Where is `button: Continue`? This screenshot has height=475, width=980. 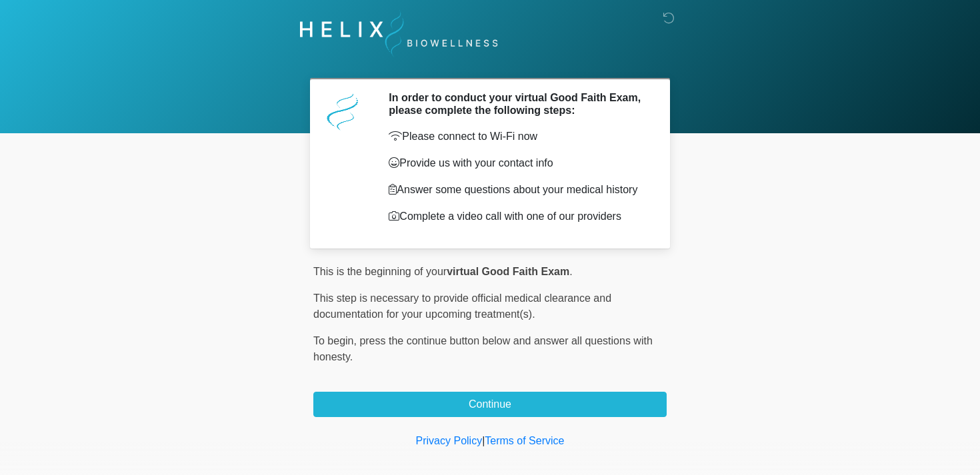 button: Continue is located at coordinates (490, 405).